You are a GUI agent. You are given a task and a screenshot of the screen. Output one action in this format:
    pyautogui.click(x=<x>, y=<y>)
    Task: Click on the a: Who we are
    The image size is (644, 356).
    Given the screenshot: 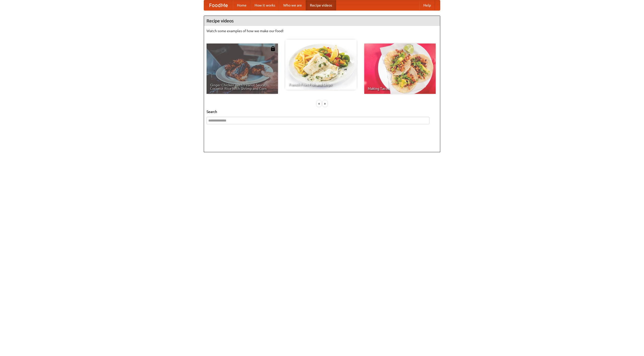 What is the action you would take?
    pyautogui.click(x=293, y=5)
    